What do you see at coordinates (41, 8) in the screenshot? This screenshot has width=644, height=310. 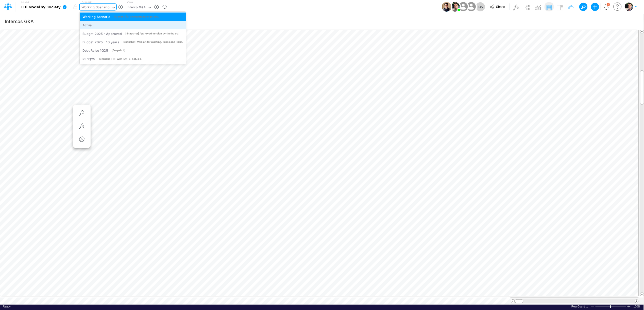 I see `b: Full Model by Society` at bounding box center [41, 8].